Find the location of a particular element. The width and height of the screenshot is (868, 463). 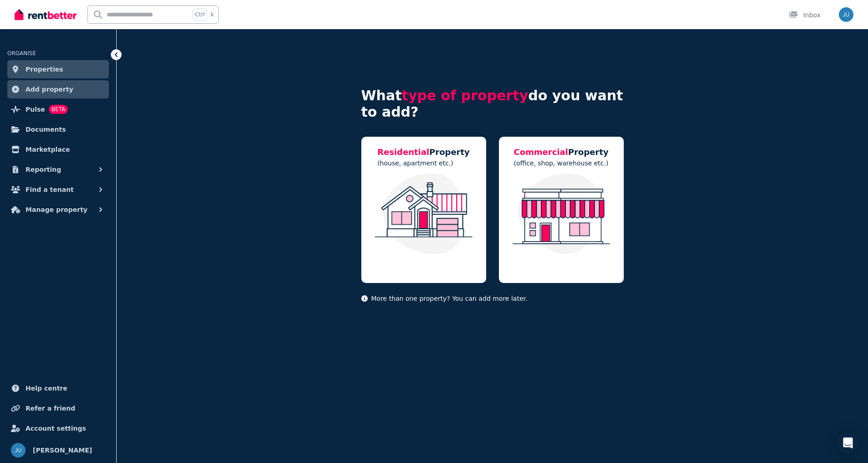

p: (house, apartment etc.) is located at coordinates (424, 164).